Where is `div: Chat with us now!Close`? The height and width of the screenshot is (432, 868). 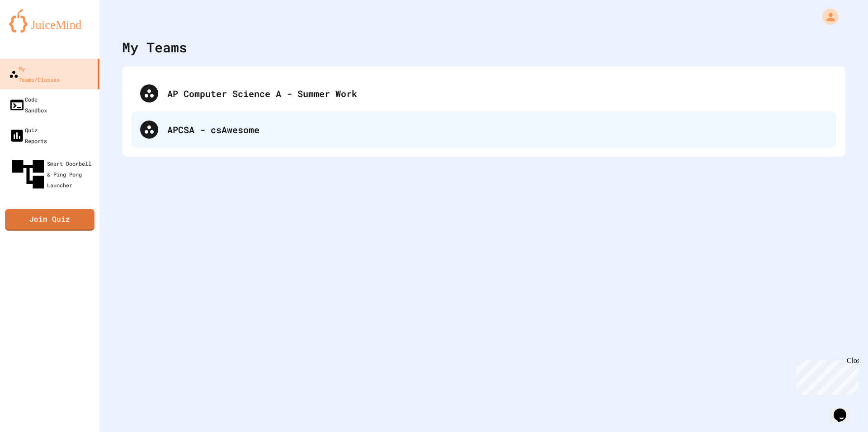 div: Chat with us now!Close is located at coordinates (33, 31).